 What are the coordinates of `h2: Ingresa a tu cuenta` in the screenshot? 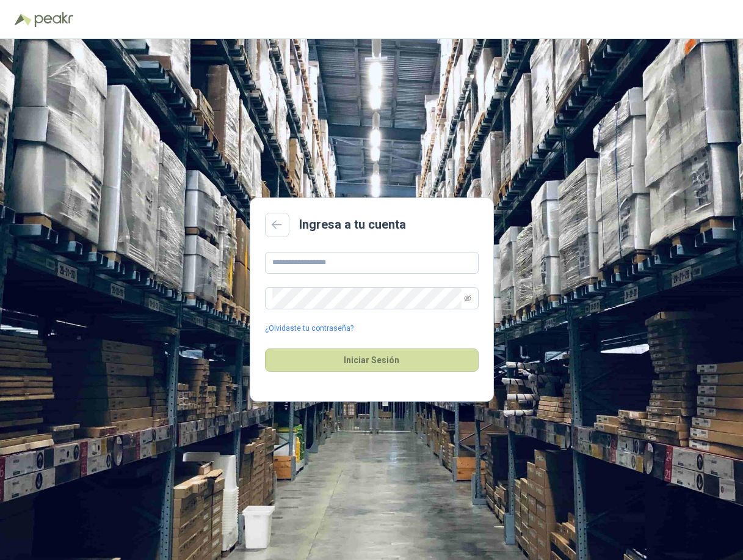 It's located at (352, 224).